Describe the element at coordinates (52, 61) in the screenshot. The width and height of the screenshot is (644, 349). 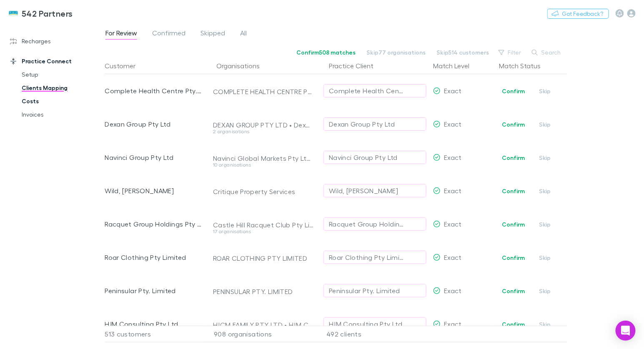
I see `a: Practice Connect` at that location.